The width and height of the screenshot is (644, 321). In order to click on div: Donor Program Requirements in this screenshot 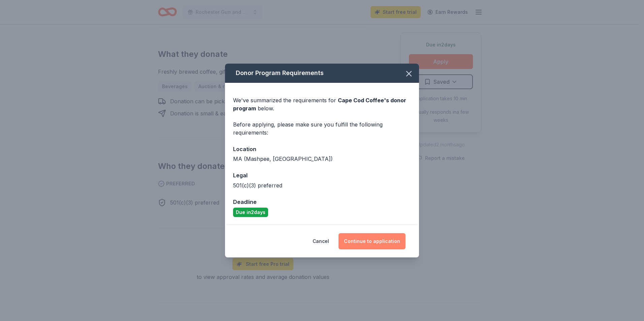, I will do `click(322, 73)`.